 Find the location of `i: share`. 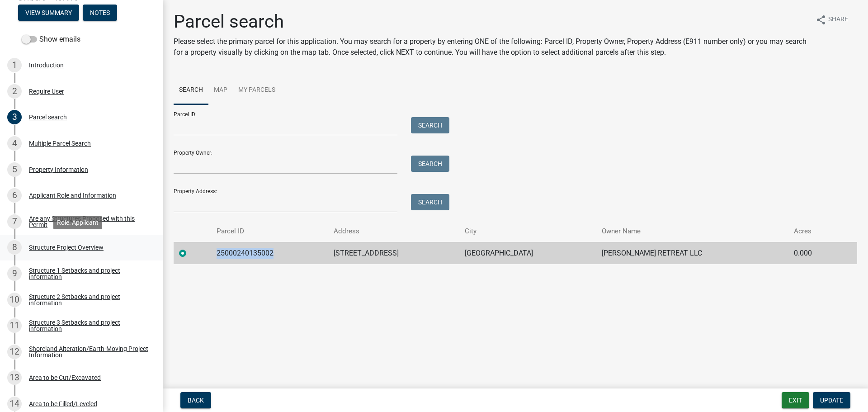

i: share is located at coordinates (821, 20).